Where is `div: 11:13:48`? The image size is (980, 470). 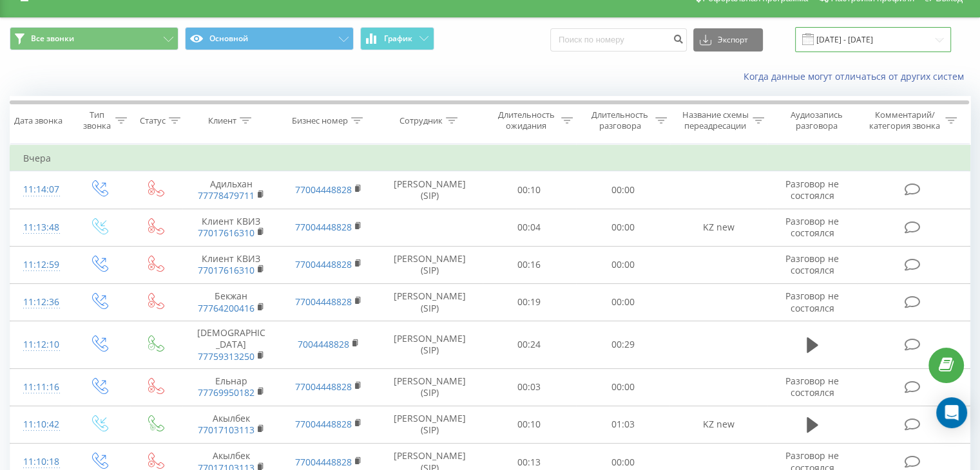 div: 11:13:48 is located at coordinates (40, 227).